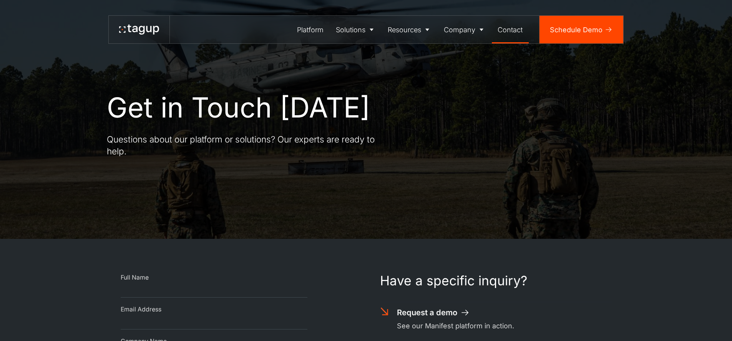 This screenshot has width=732, height=341. Describe the element at coordinates (214, 278) in the screenshot. I see `div: Full Name` at that location.